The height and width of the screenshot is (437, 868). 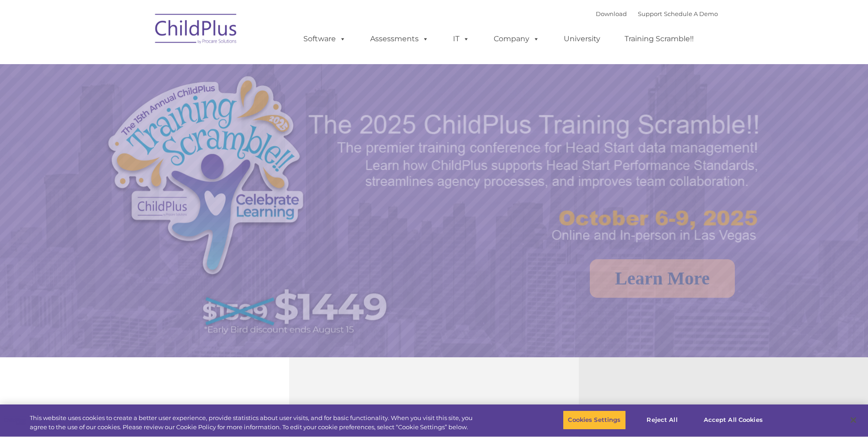 I want to click on button: Cookies Settings, so click(x=594, y=420).